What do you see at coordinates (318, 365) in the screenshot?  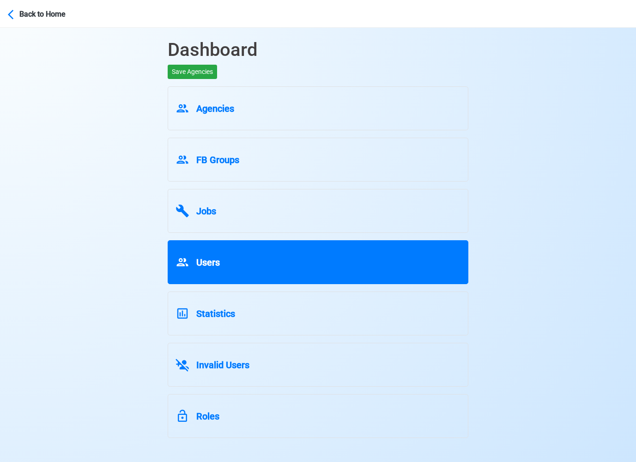 I see `a: Invalid Users` at bounding box center [318, 365].